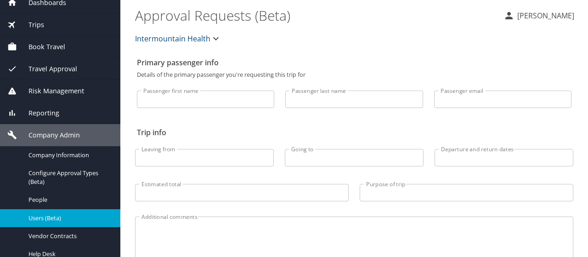 Image resolution: width=588 pixels, height=257 pixels. I want to click on span: Trips, so click(30, 25).